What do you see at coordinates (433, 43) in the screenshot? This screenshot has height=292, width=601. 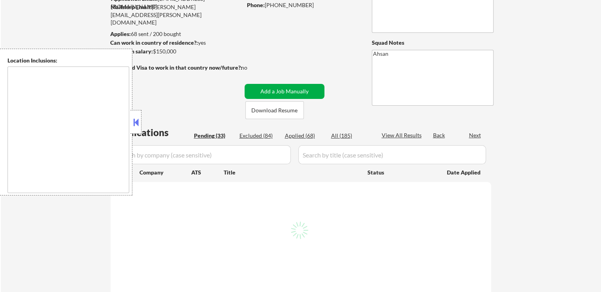 I see `div: Squad Notes` at bounding box center [433, 43].